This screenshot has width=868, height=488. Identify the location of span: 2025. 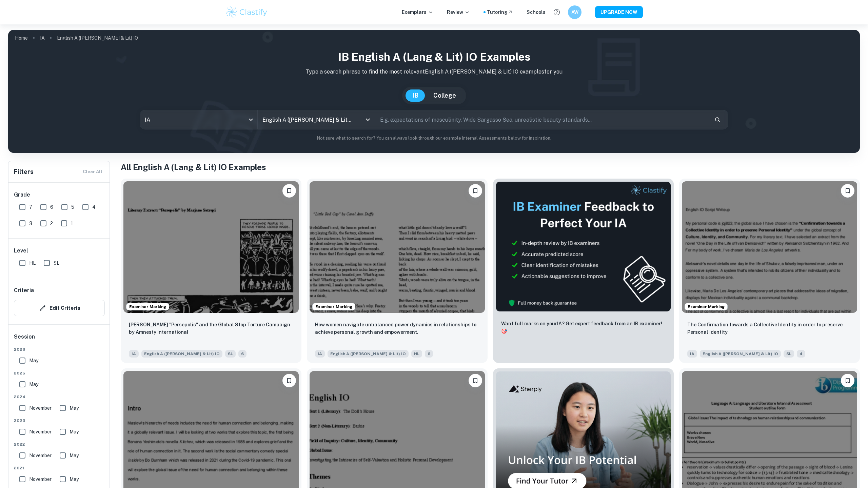
(59, 373).